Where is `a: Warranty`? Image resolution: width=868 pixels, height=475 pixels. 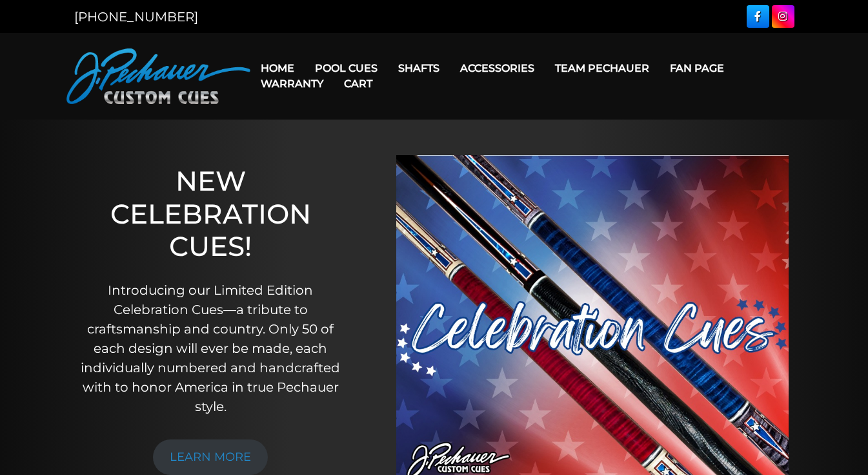 a: Warranty is located at coordinates (292, 83).